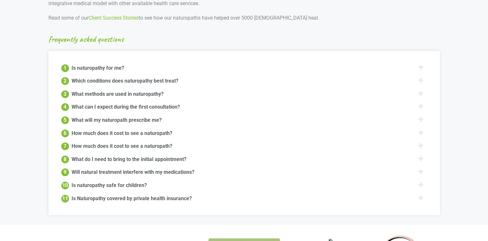 The width and height of the screenshot is (488, 241). I want to click on div: 5, so click(65, 120).